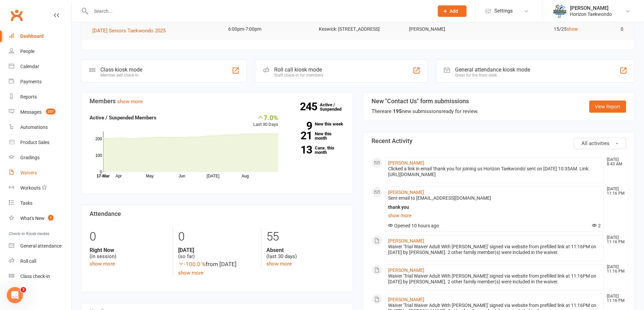 This screenshot has width=644, height=310. Describe the element at coordinates (192, 264) in the screenshot. I see `span: -100.0 %` at that location.